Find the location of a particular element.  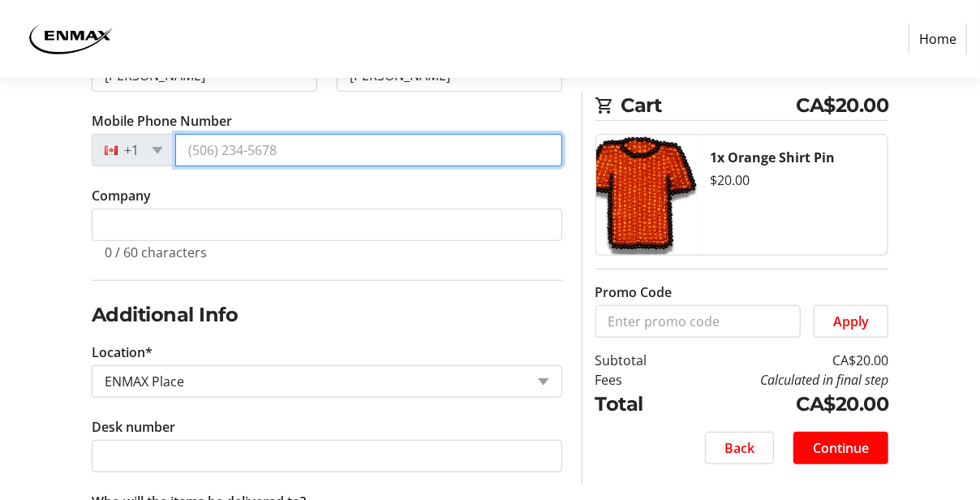

span: Apply is located at coordinates (850, 322).